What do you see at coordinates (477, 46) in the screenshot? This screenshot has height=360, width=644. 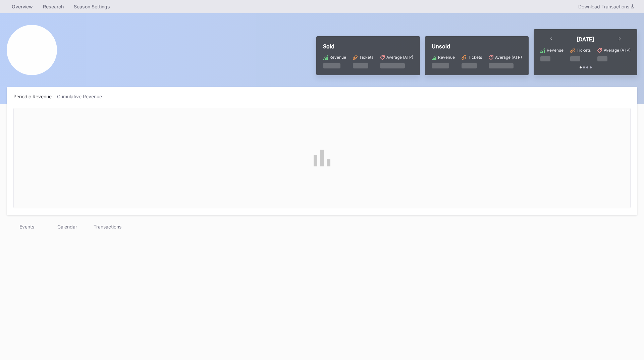 I see `div: Unsold` at bounding box center [477, 46].